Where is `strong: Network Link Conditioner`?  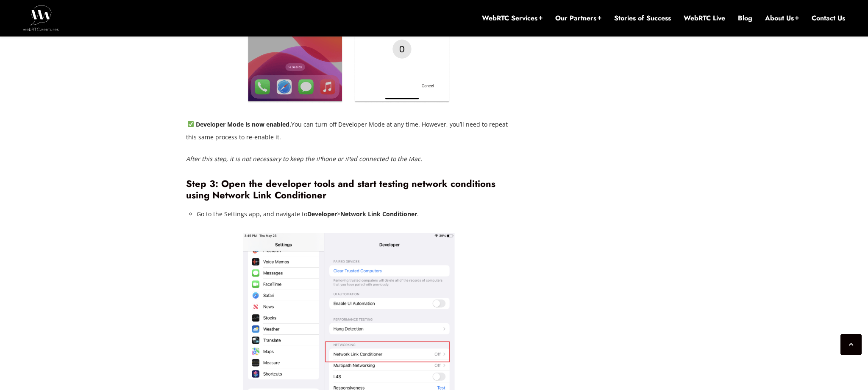 strong: Network Link Conditioner is located at coordinates (379, 214).